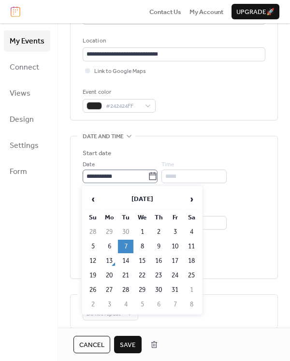 The width and height of the screenshot is (290, 361). I want to click on div: Location, so click(173, 41).